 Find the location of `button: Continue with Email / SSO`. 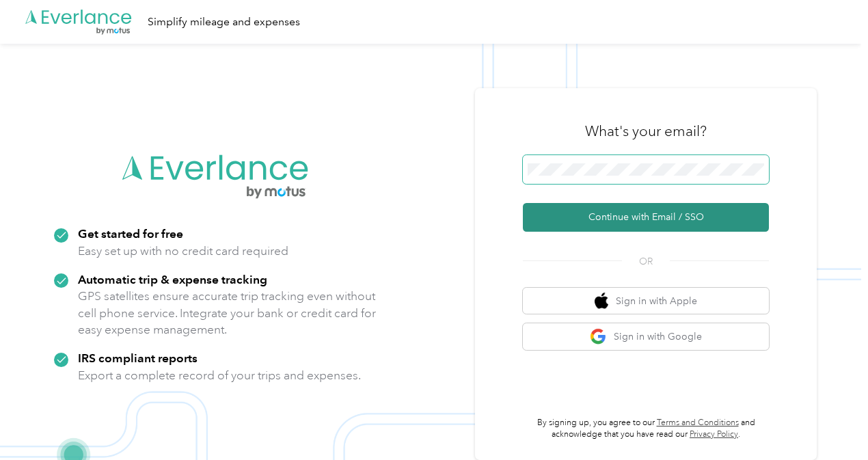

button: Continue with Email / SSO is located at coordinates (645, 218).